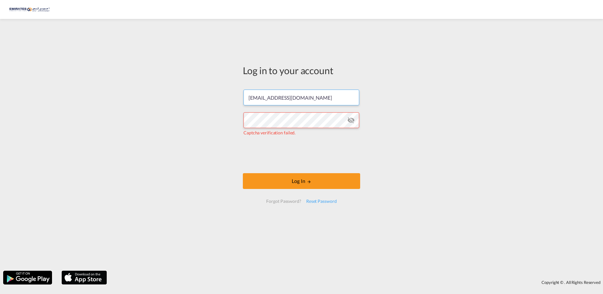 This screenshot has width=603, height=294. What do you see at coordinates (301, 181) in the screenshot?
I see `button: LOGIN` at bounding box center [301, 181].